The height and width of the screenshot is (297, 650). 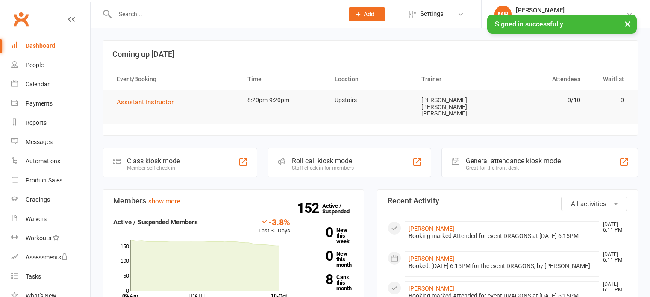 I want to click on div: Dashboard, so click(x=40, y=46).